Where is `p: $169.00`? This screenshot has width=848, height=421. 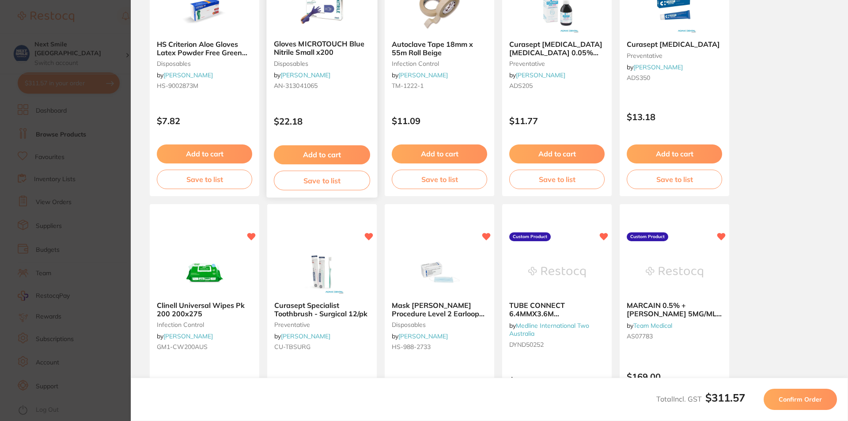 p: $169.00 is located at coordinates (675, 376).